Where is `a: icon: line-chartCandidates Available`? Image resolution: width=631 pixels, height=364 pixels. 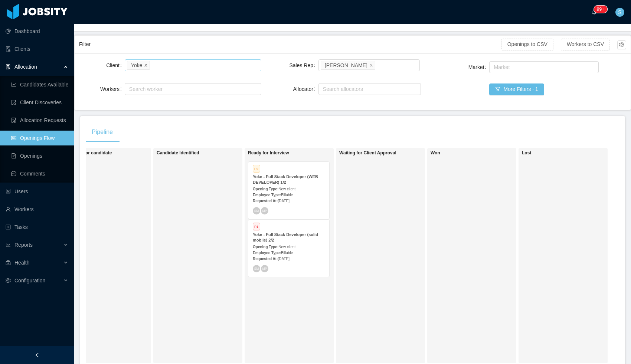
a: icon: line-chartCandidates Available is located at coordinates (40, 85).